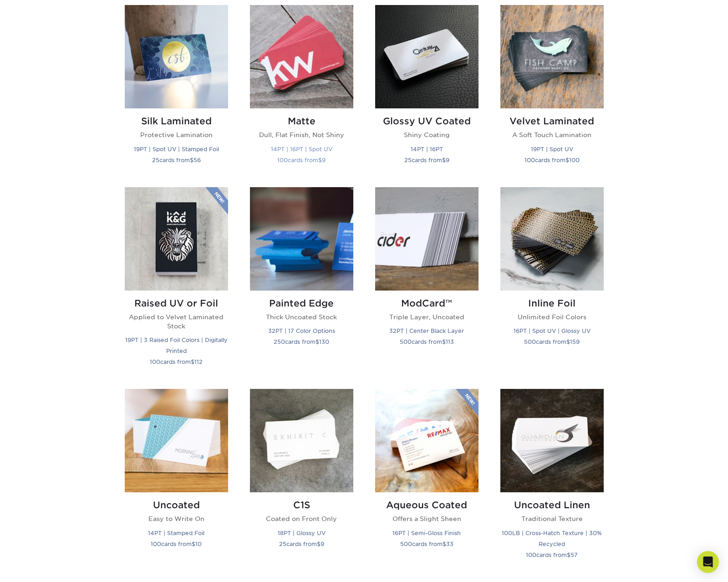 This screenshot has width=728, height=582. Describe the element at coordinates (176, 56) in the screenshot. I see `img: Silk Laminated Business Cards` at that location.